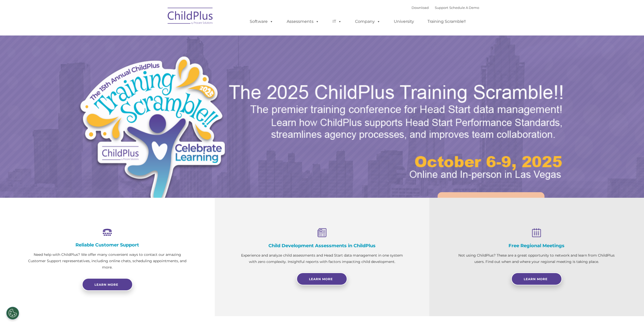  Describe the element at coordinates (262, 22) in the screenshot. I see `a: Software` at that location.